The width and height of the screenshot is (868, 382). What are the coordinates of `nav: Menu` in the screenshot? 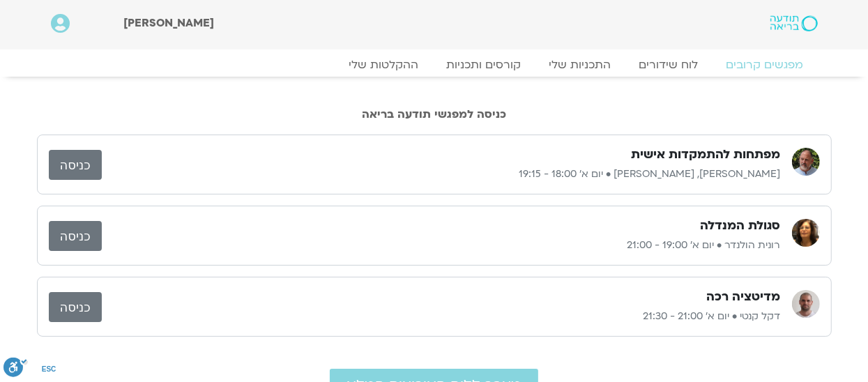 It's located at (435, 65).